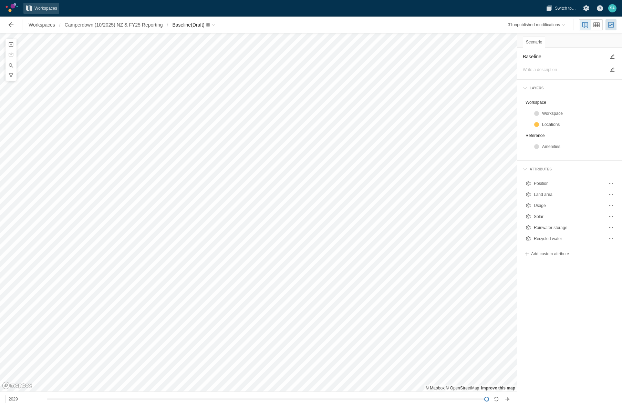 This screenshot has width=622, height=406. What do you see at coordinates (566, 8) in the screenshot?
I see `span: Switch to…` at bounding box center [566, 8].